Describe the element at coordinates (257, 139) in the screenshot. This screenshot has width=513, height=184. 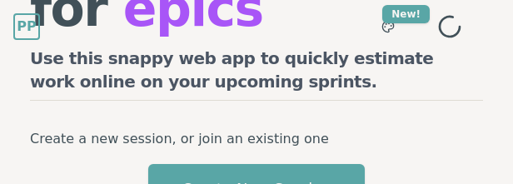
I see `p: Create a new session, or join an existing one` at that location.